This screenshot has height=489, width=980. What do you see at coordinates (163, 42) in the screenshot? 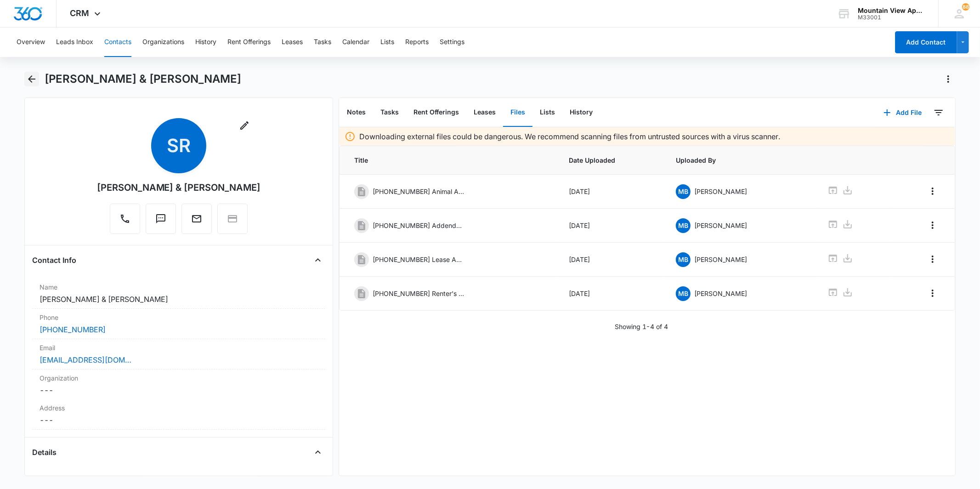
I see `button: Organizations` at bounding box center [163, 42].